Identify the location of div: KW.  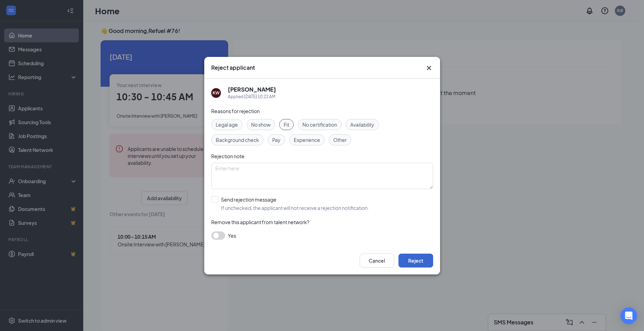
(216, 93).